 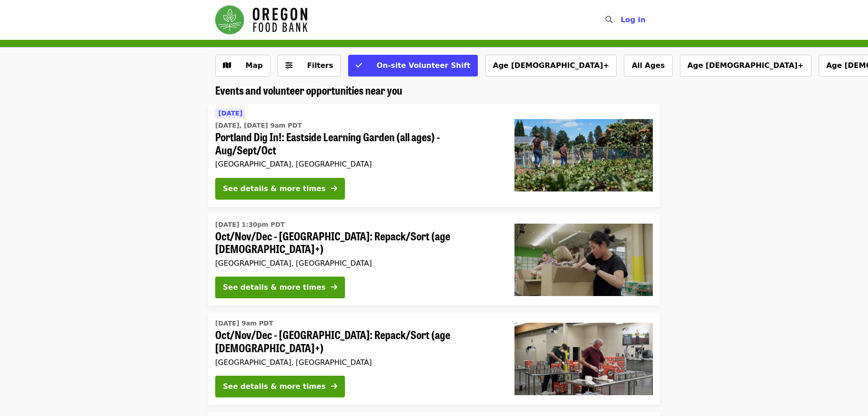 I want to click on a: Show map view, so click(x=243, y=66).